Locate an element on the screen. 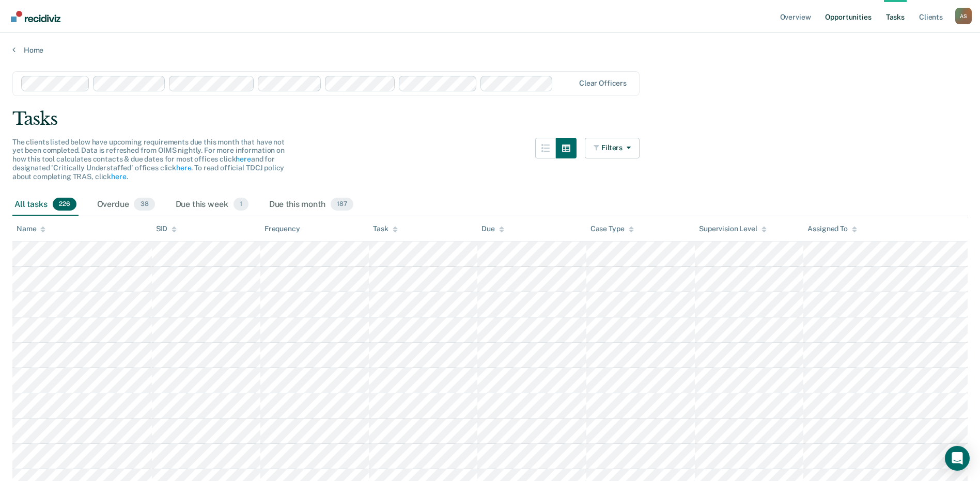 This screenshot has height=481, width=980. div: Overdue38 is located at coordinates (126, 205).